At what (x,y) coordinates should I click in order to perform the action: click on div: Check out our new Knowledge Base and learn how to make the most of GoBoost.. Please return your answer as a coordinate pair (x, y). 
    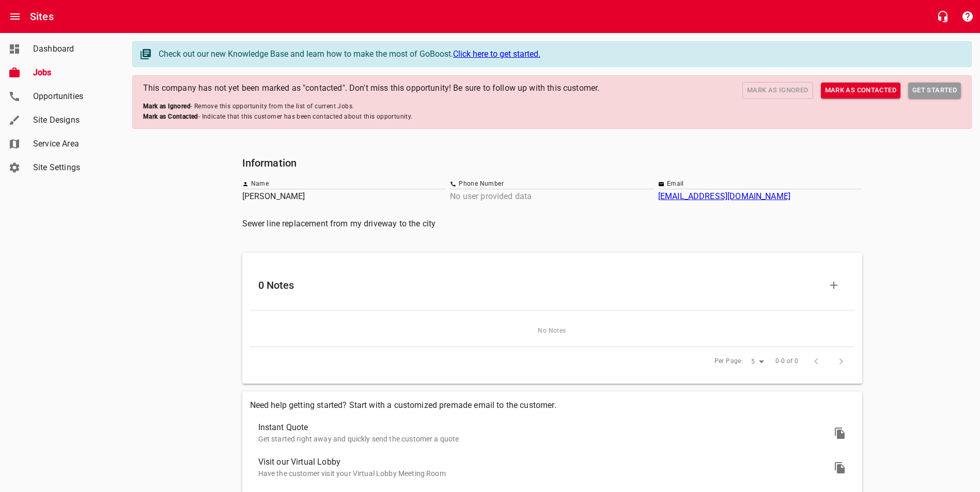
    Looking at the image, I should click on (560, 54).